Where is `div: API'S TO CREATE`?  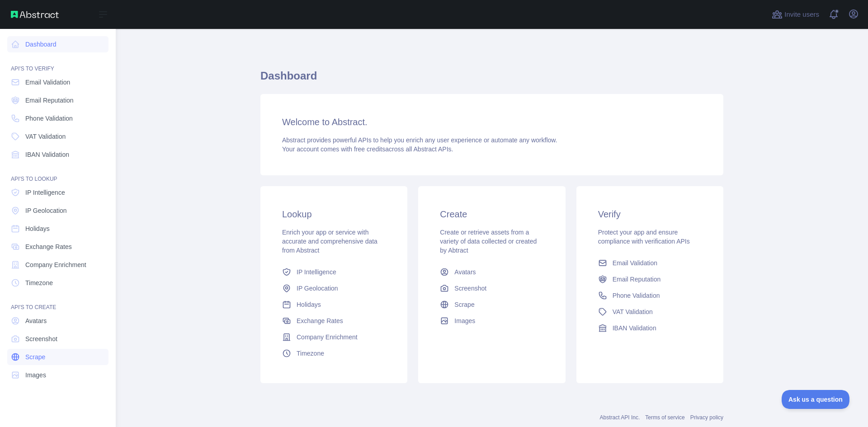 div: API'S TO CREATE is located at coordinates (58, 302).